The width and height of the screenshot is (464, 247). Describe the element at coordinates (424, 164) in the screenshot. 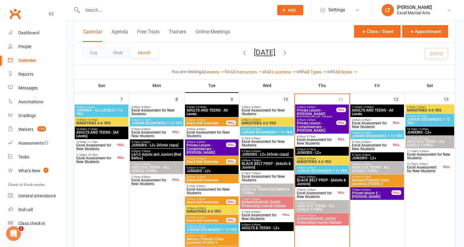

I see `span: 12:15pm` at that location.